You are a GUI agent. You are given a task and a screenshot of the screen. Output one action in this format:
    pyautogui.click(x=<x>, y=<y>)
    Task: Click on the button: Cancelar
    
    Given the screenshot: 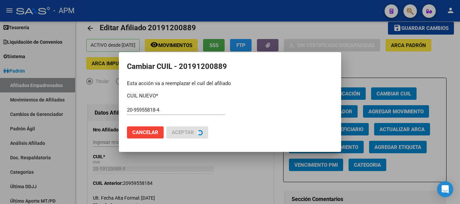 What is the action you would take?
    pyautogui.click(x=145, y=133)
    